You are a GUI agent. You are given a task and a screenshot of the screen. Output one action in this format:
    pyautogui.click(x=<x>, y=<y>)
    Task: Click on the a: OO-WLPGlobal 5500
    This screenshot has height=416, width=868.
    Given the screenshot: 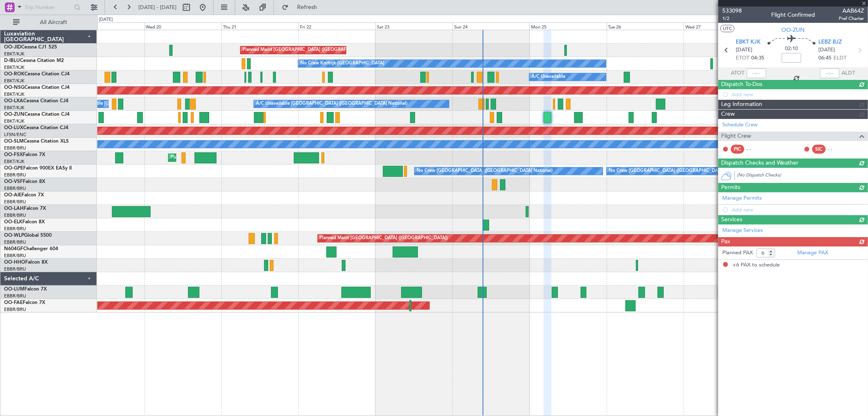 What is the action you would take?
    pyautogui.click(x=28, y=235)
    